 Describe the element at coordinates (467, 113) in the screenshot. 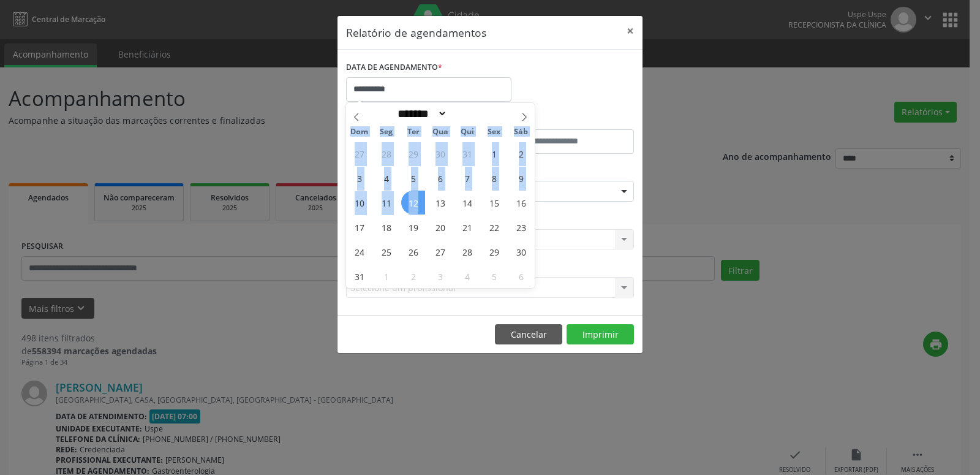

I see `input: Year` at that location.